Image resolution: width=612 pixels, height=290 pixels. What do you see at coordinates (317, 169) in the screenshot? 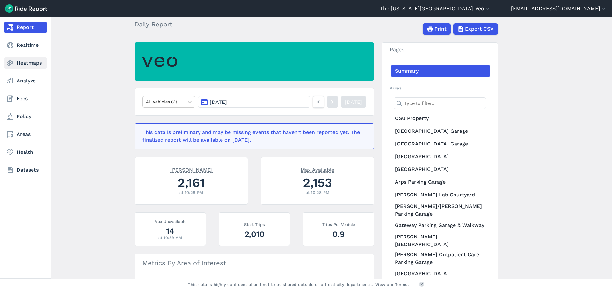
I see `span: Max Available` at bounding box center [317, 169].